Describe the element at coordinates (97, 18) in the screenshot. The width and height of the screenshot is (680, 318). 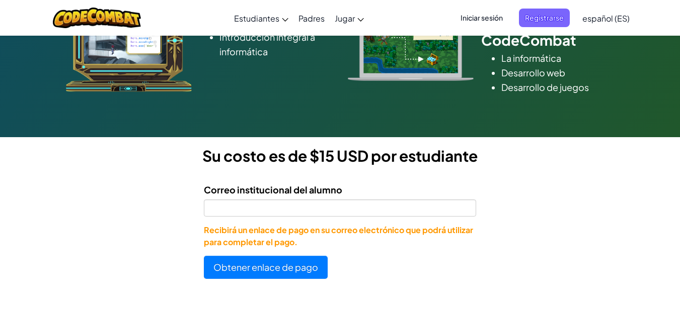
I see `a: CodeCombat logo` at that location.